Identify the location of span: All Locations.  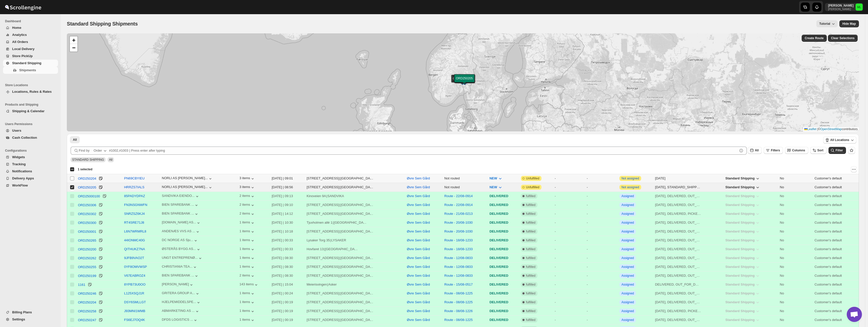
(840, 140).